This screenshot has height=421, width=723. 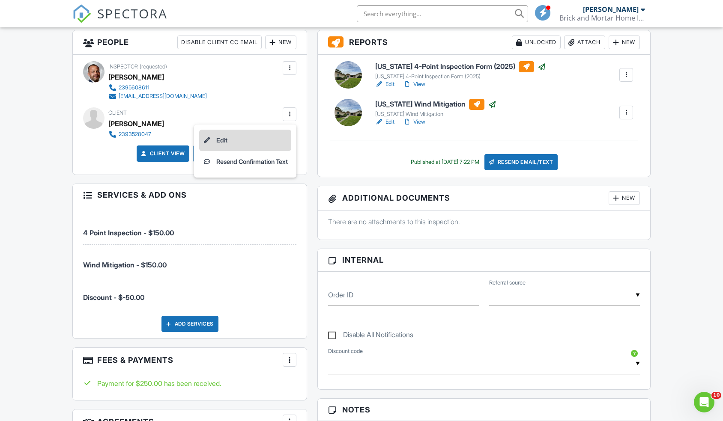 I want to click on h3: Services & Add ons, so click(x=190, y=195).